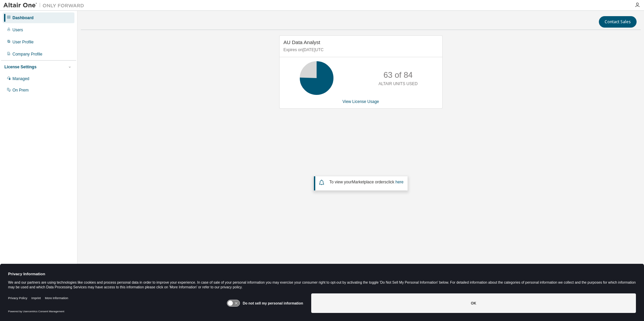  I want to click on div: Dashboard, so click(23, 18).